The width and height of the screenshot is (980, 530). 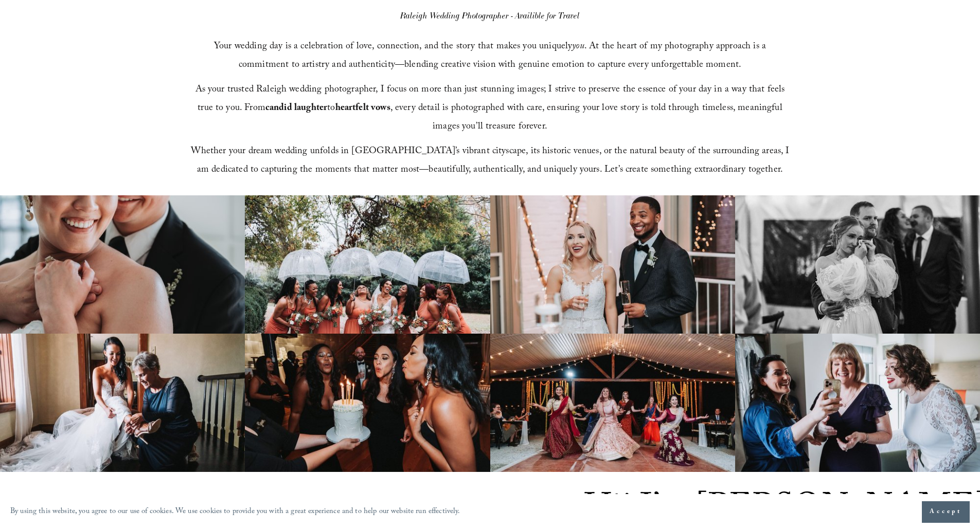 I want to click on p: By using this website, you agree to our use of cookies. We use cookies to provide you with a grea..., so click(x=235, y=512).